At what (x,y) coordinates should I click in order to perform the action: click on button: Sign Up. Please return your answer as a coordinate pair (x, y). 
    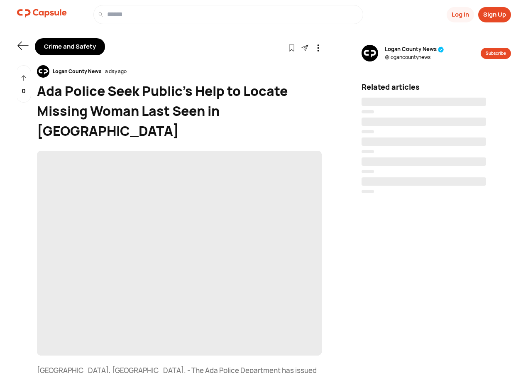
    Looking at the image, I should click on (494, 15).